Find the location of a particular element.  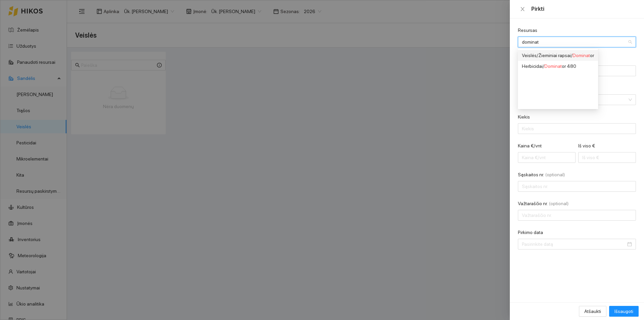

label: Resursas is located at coordinates (528, 30).